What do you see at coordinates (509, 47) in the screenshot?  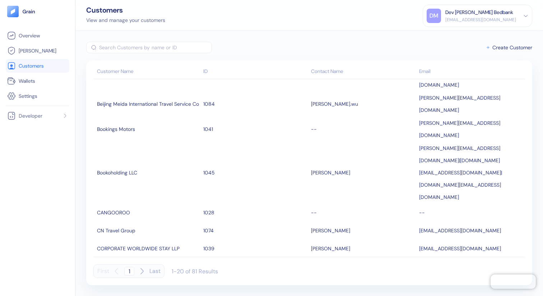 I see `button: Create Customer` at bounding box center [509, 47].